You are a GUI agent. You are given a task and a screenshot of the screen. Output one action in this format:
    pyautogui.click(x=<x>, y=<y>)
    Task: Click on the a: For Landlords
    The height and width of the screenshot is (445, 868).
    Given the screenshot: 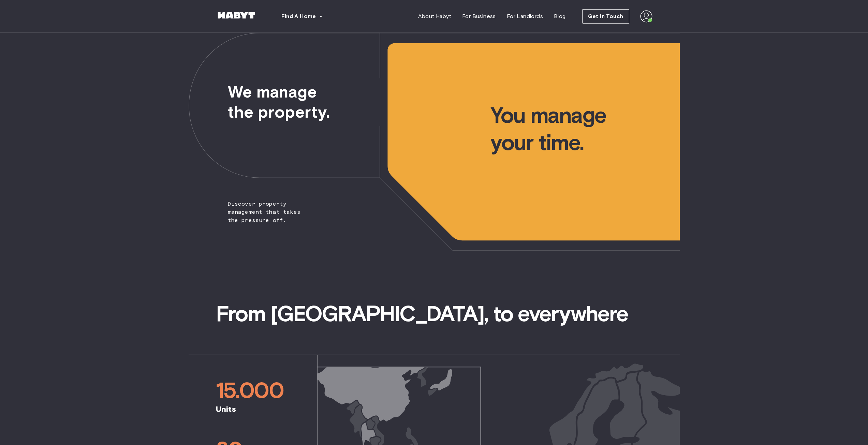 What is the action you would take?
    pyautogui.click(x=525, y=16)
    